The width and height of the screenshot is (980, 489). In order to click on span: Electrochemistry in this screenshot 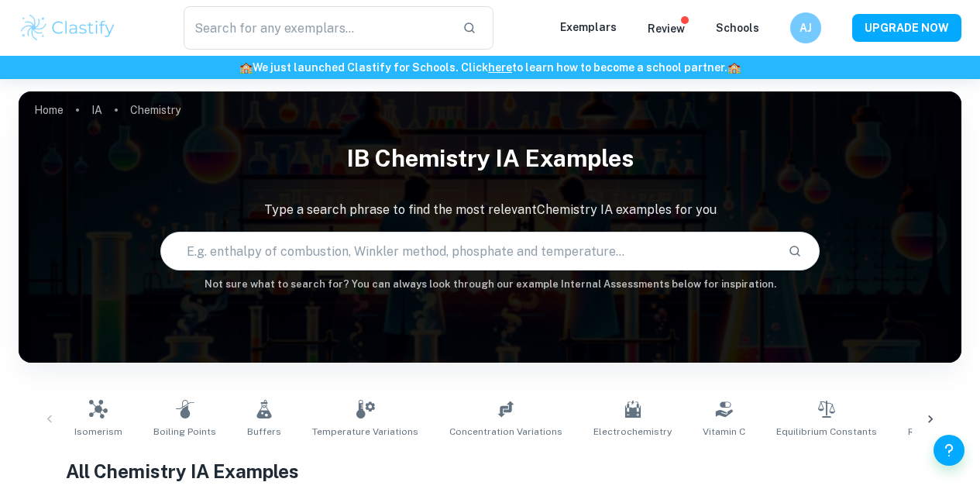, I will do `click(632, 432)`.